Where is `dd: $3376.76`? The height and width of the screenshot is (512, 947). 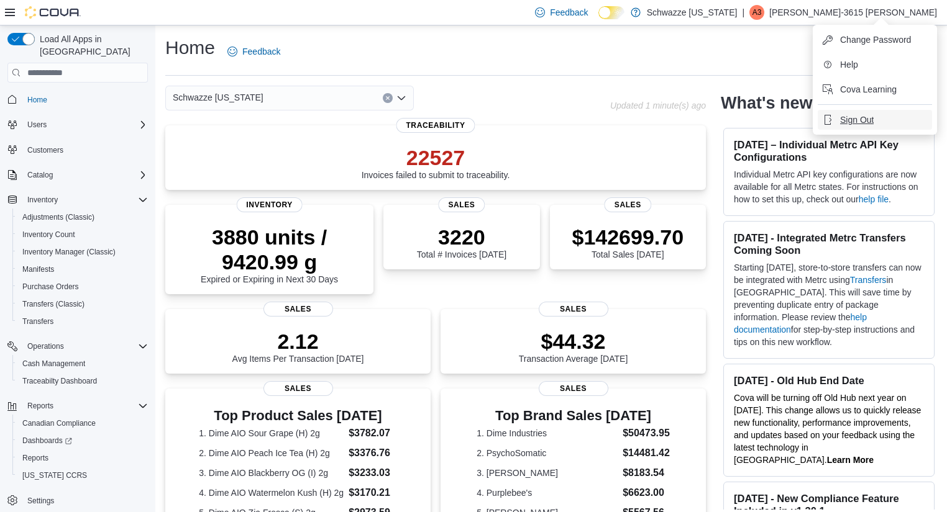 dd: $3376.76 is located at coordinates (373, 453).